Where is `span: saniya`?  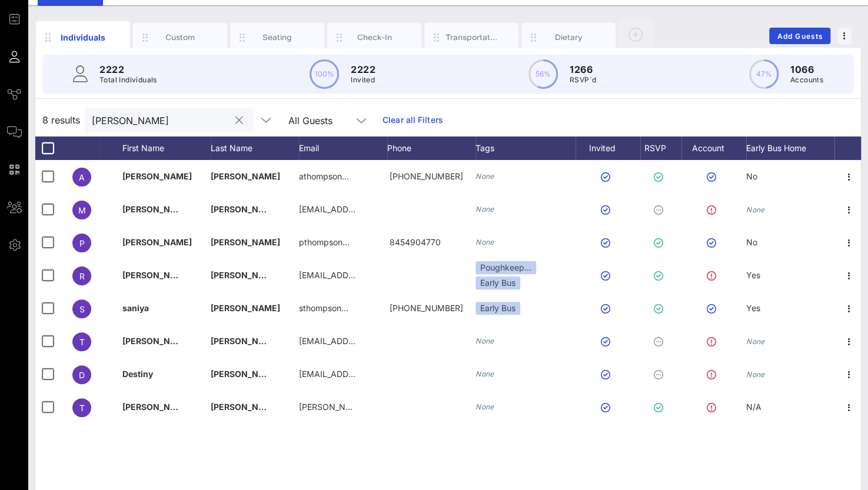 span: saniya is located at coordinates (136, 308).